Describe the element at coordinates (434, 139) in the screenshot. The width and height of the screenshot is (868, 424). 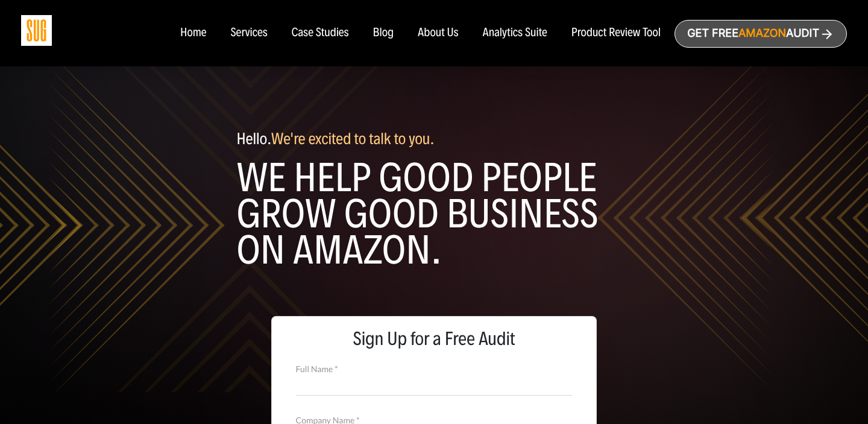
I see `p: Hello.` at that location.